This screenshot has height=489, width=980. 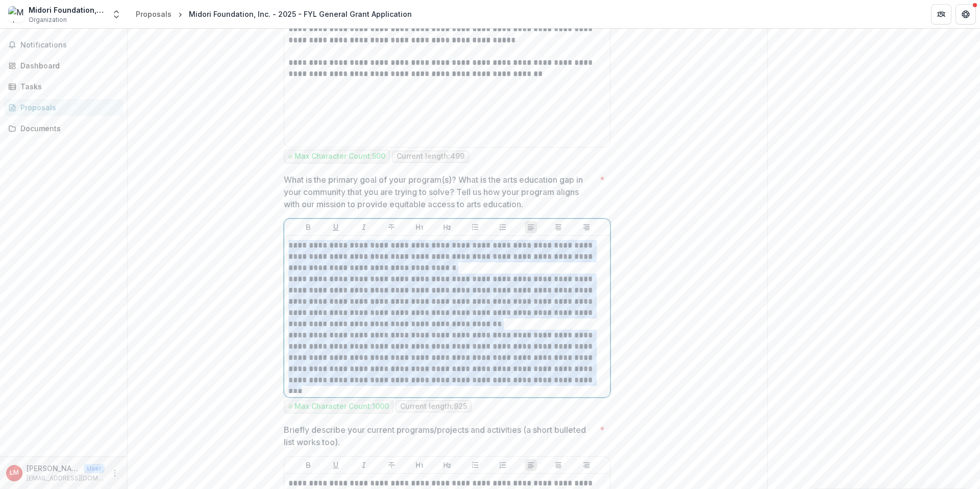 What do you see at coordinates (431, 156) in the screenshot?
I see `p: Current length: 499` at bounding box center [431, 156].